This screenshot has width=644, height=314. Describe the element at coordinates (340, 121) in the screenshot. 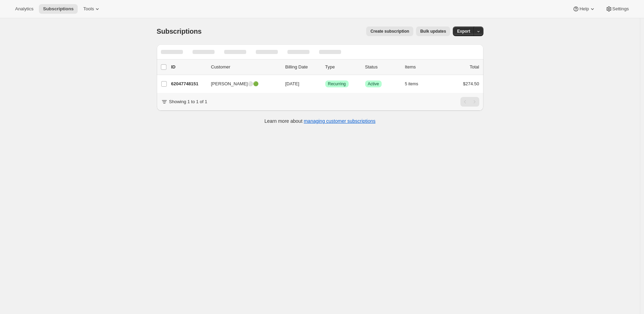

I see `a: managing customer subscriptions` at that location.